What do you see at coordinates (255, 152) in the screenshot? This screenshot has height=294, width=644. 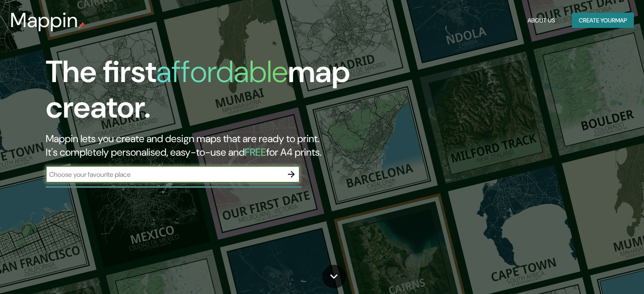 I see `h5: FREE` at bounding box center [255, 152].